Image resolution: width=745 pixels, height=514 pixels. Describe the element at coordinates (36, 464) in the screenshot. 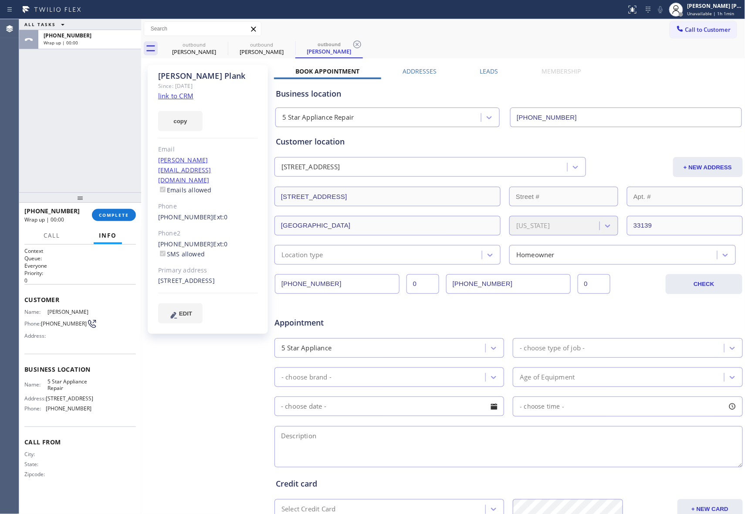

I see `span: State:` at that location.